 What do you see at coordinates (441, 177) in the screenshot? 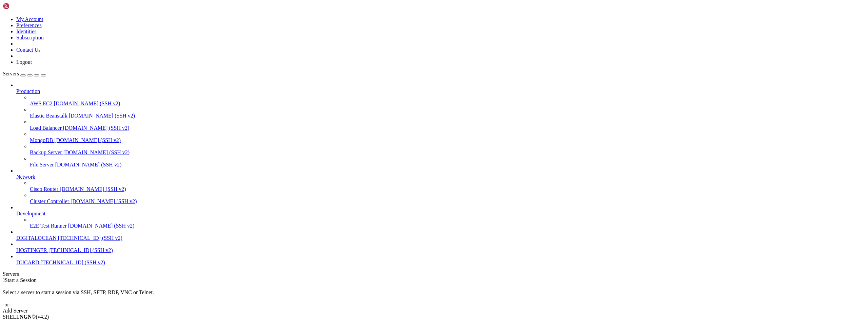
I see `a: Network` at bounding box center [441, 177].